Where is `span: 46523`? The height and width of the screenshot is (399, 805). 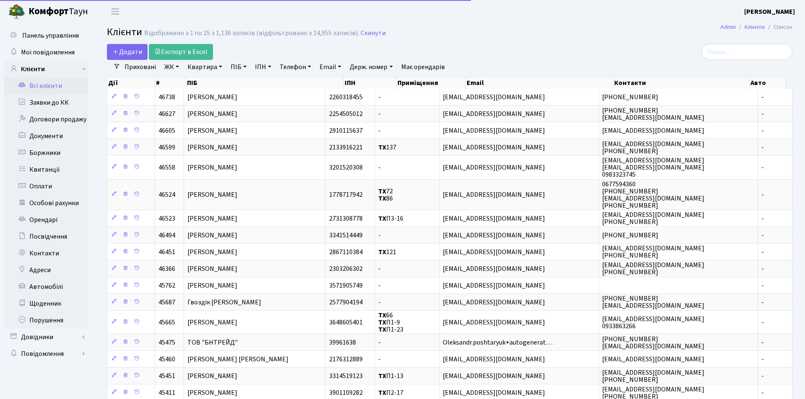
span: 46523 is located at coordinates (167, 219).